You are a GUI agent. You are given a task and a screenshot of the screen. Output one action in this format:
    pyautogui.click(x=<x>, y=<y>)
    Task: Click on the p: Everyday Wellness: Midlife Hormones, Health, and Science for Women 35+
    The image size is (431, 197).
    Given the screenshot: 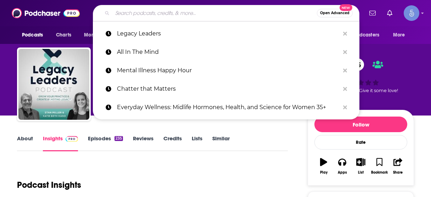 What is the action you would take?
    pyautogui.click(x=228, y=107)
    